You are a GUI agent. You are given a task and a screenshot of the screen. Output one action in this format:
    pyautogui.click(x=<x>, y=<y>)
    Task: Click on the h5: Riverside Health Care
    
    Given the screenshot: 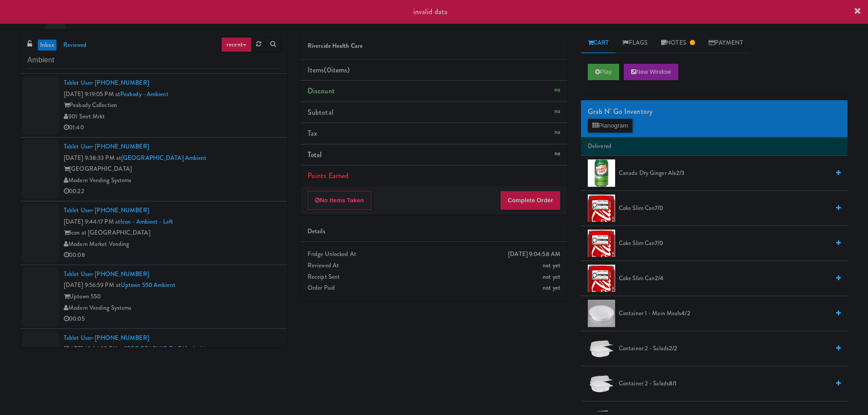 What is the action you would take?
    pyautogui.click(x=434, y=46)
    